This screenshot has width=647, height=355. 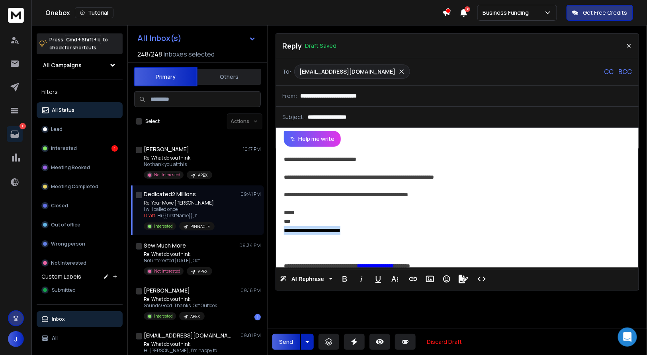 I want to click on button: All, so click(x=80, y=338).